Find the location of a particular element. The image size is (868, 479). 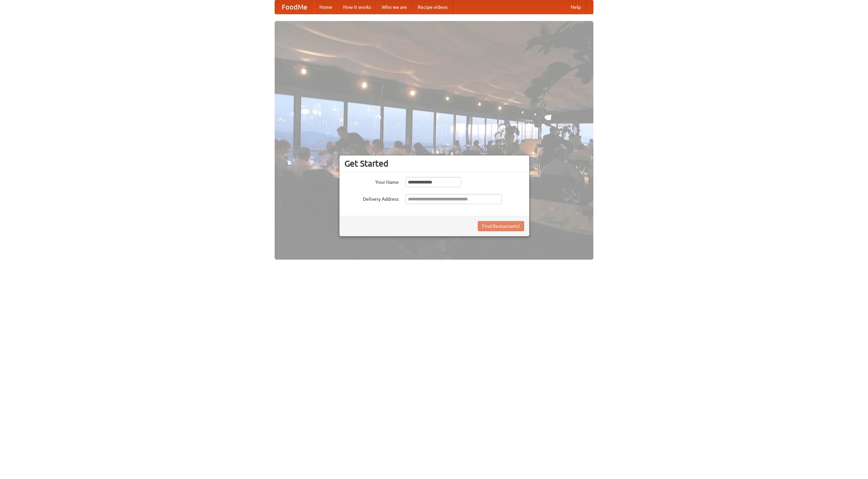

a: Help is located at coordinates (576, 7).